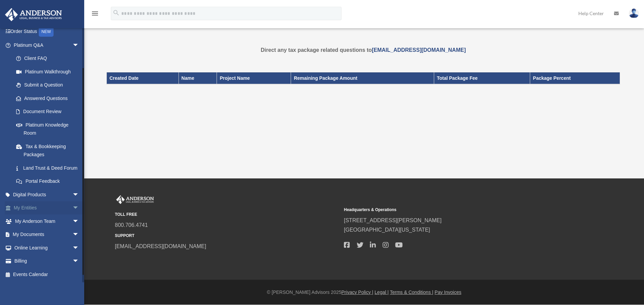 The width and height of the screenshot is (644, 305). I want to click on th: Project Name, so click(254, 78).